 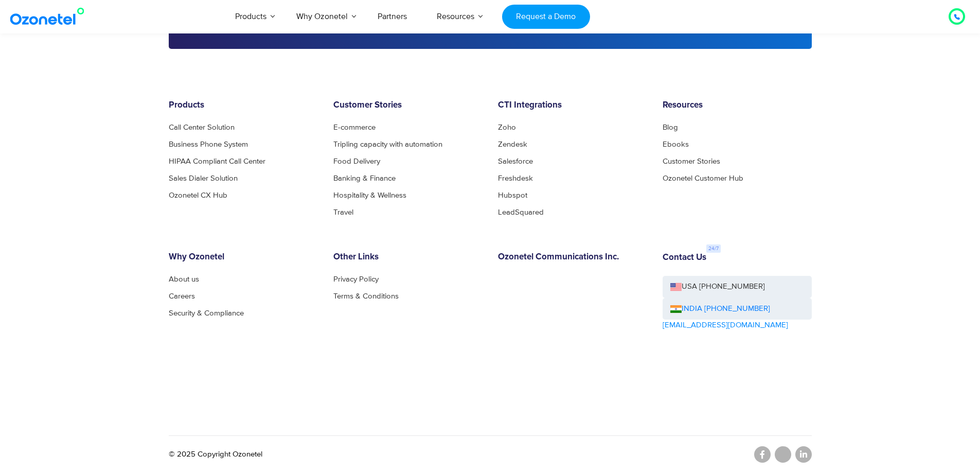 I want to click on img: us-flag.png, so click(x=676, y=286).